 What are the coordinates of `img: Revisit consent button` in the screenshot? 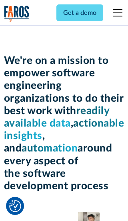 It's located at (15, 206).